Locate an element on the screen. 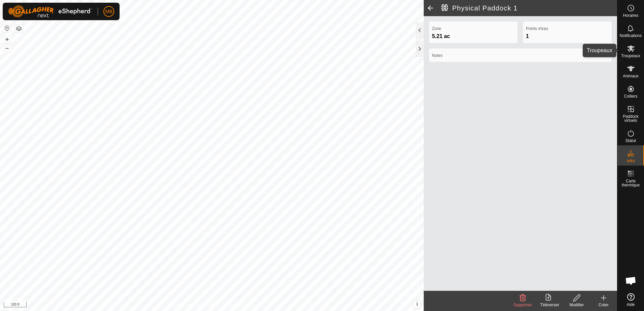 The height and width of the screenshot is (311, 644). div: Modifier is located at coordinates (577, 305).